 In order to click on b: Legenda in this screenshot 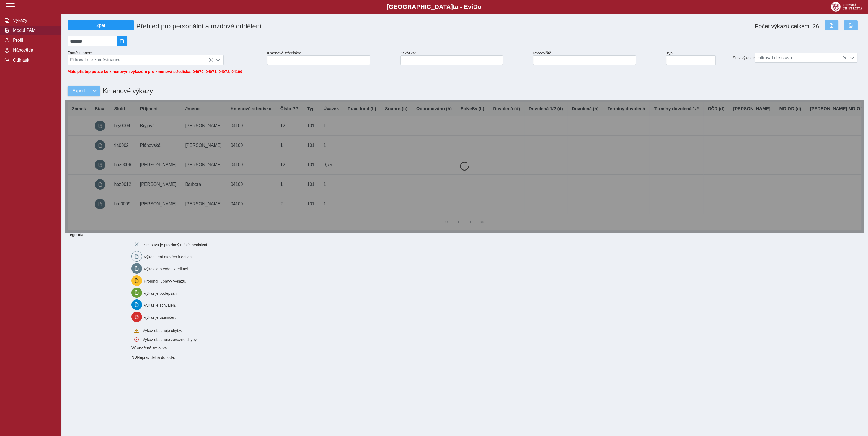, I will do `click(462, 235)`.